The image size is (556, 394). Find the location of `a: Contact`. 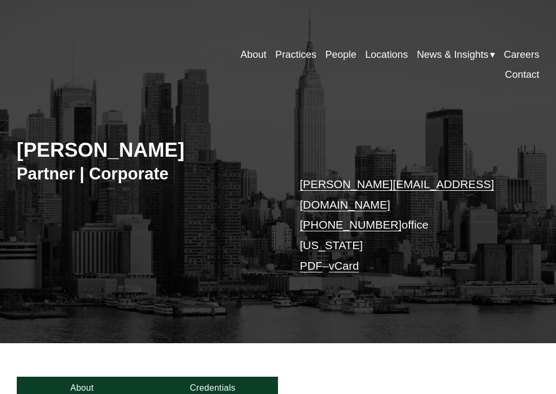

a: Contact is located at coordinates (523, 74).